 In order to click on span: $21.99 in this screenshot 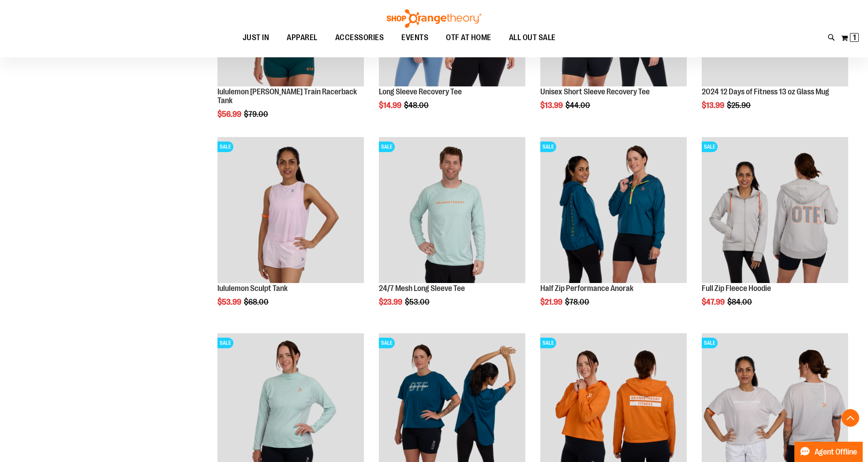, I will do `click(552, 302)`.